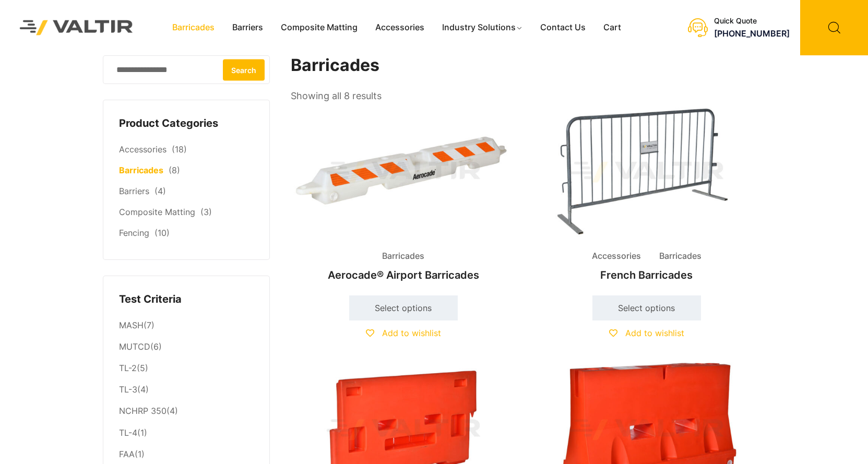 This screenshot has height=464, width=868. What do you see at coordinates (404, 195) in the screenshot?
I see `a: BarricadesAerocade® Airport Barricades` at bounding box center [404, 195].